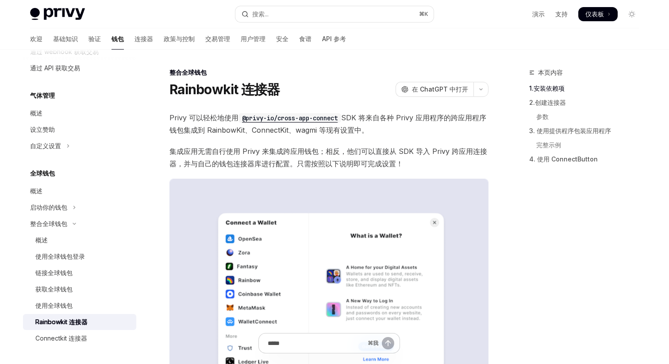 The height and width of the screenshot is (364, 669). What do you see at coordinates (65, 39) in the screenshot?
I see `a: 基础知识` at bounding box center [65, 39].